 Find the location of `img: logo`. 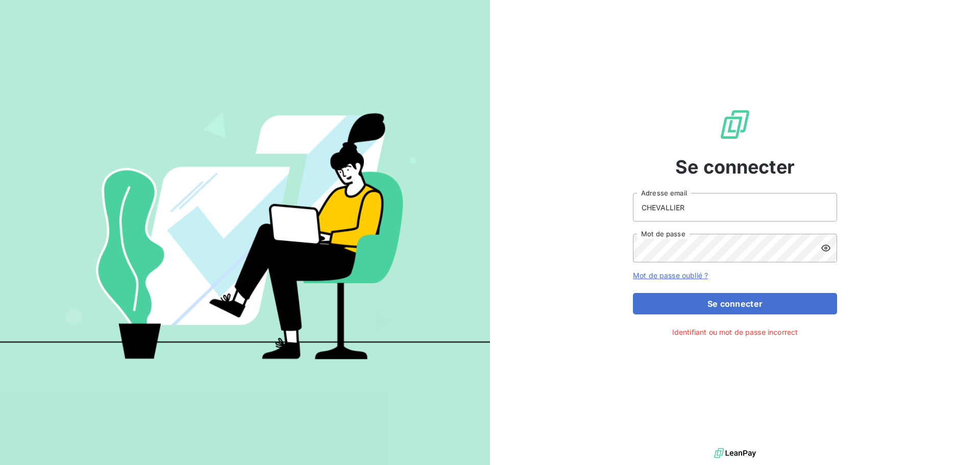

img: logo is located at coordinates (735, 453).